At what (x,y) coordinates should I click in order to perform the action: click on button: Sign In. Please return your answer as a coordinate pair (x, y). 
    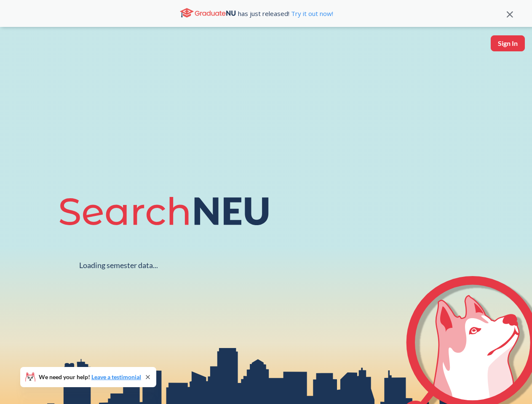
    Looking at the image, I should click on (508, 44).